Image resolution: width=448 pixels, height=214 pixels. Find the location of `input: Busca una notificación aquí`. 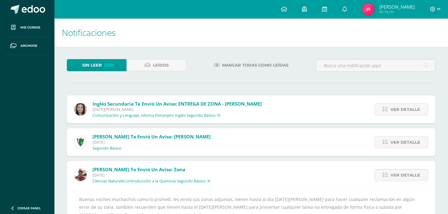

input: Busca una notificación aquí is located at coordinates (376, 65).